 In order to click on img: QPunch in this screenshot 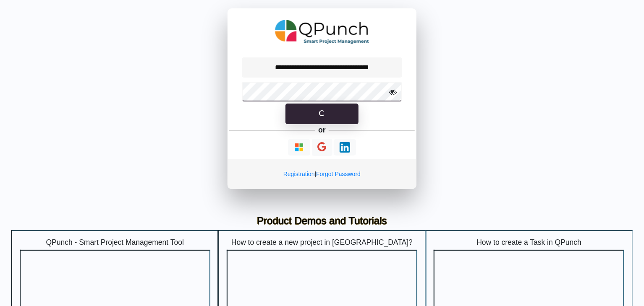, I will do `click(322, 32)`.